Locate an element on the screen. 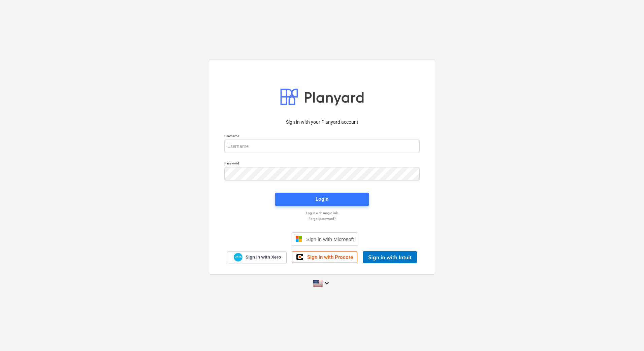 This screenshot has width=644, height=351. div: Login is located at coordinates (322, 199).